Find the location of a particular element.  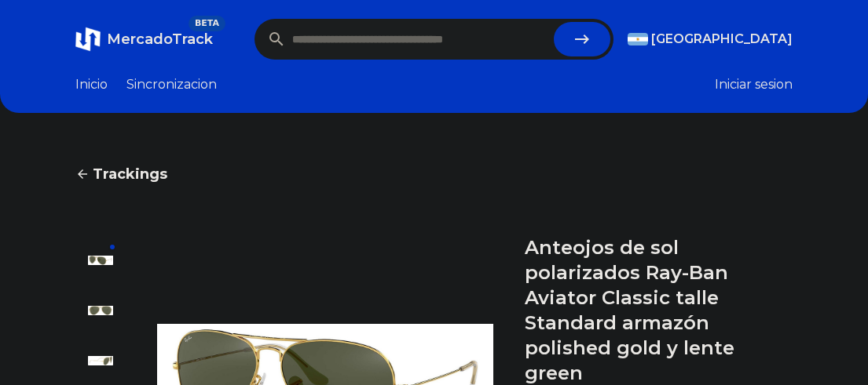

a: Trackings is located at coordinates (434, 174).